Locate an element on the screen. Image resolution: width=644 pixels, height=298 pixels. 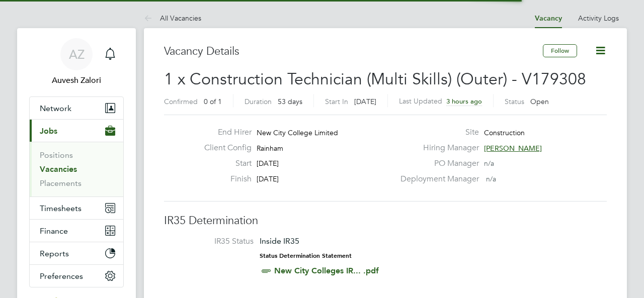
strong: Status Determination Statement is located at coordinates (305, 255).